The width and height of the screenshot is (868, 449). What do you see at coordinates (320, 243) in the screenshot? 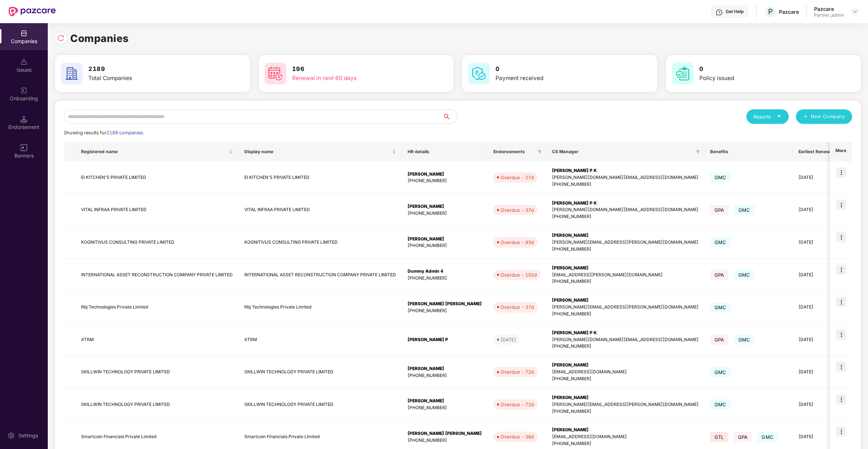
I see `td: KOGNITIVUS CONSULTING PRIVATE LIMITED` at bounding box center [320, 243].